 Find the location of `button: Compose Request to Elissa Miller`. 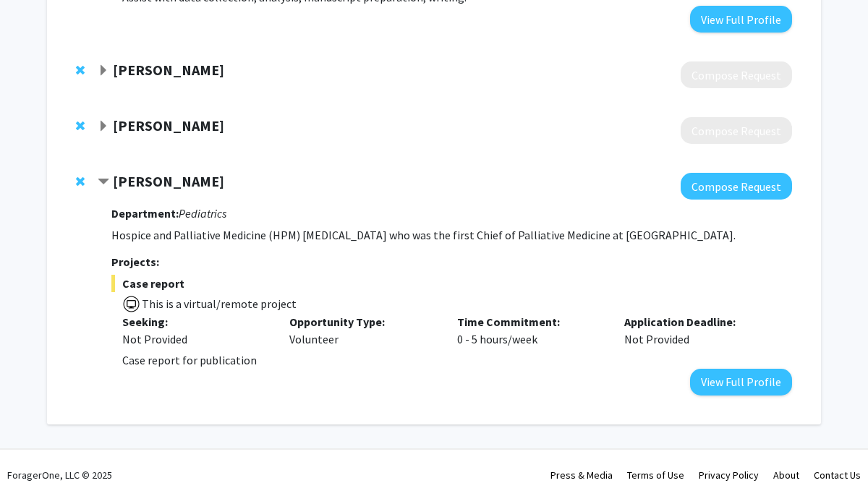

button: Compose Request to Elissa Miller is located at coordinates (736, 185).